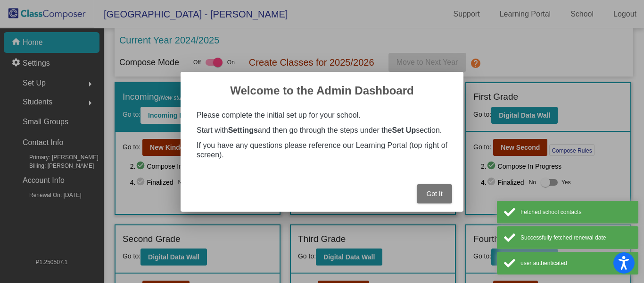 The image size is (644, 283). What do you see at coordinates (322, 91) in the screenshot?
I see `h2: Welcome to the Admin Dashboard` at bounding box center [322, 91].